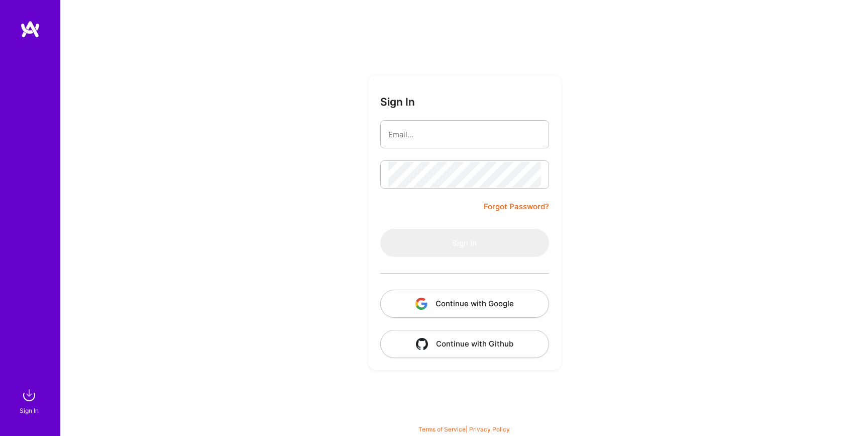 This screenshot has height=436, width=868. Describe the element at coordinates (464, 418) in the screenshot. I see `div: © 2025 ATeams Inc., All rights reserved.` at that location.